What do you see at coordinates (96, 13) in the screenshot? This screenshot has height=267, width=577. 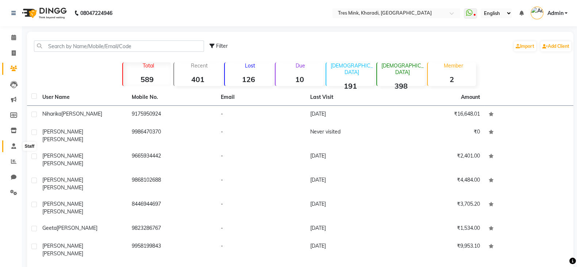 I see `b: 08047224946` at bounding box center [96, 13].